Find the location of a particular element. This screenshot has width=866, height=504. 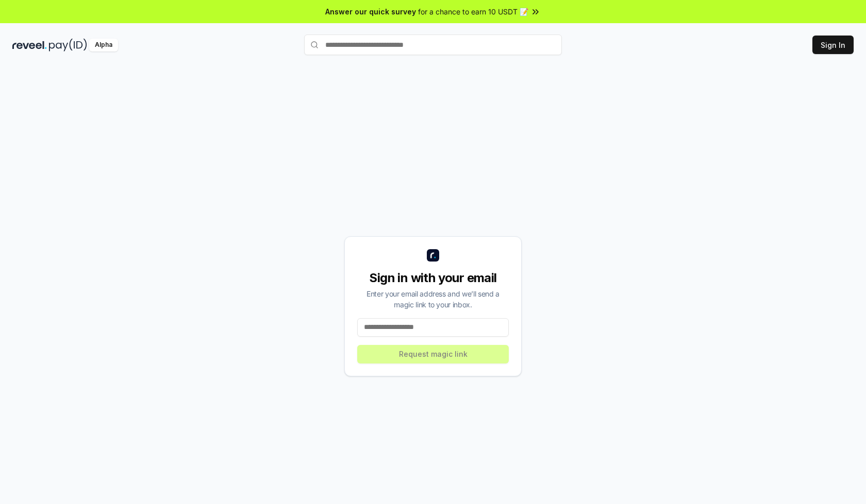

span: for a chance to earn 10 USDT 📝 is located at coordinates (473, 11).